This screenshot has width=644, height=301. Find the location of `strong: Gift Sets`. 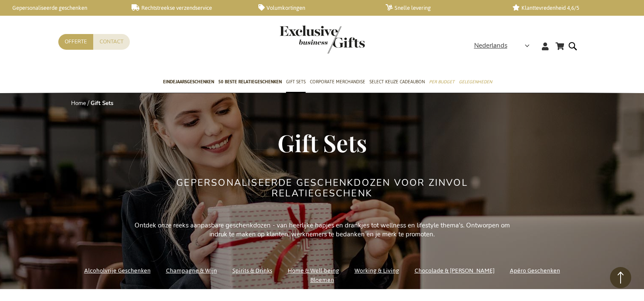

strong: Gift Sets is located at coordinates (102, 103).